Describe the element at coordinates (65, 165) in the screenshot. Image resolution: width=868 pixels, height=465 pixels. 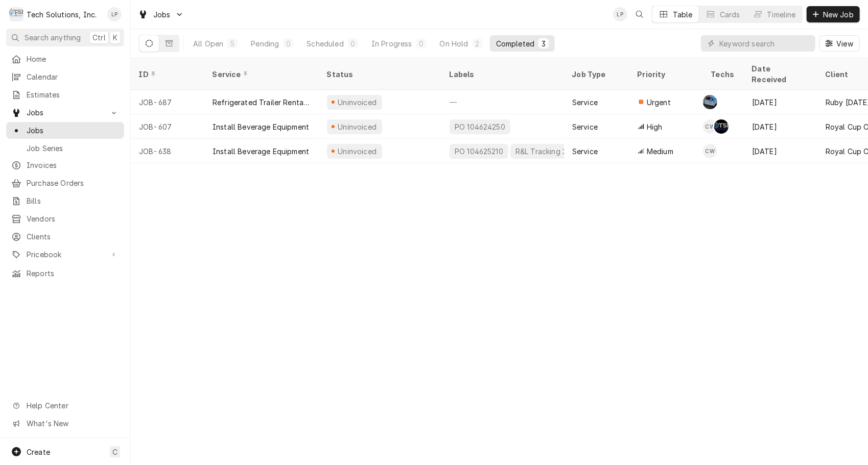
I see `a: Invoices` at that location.